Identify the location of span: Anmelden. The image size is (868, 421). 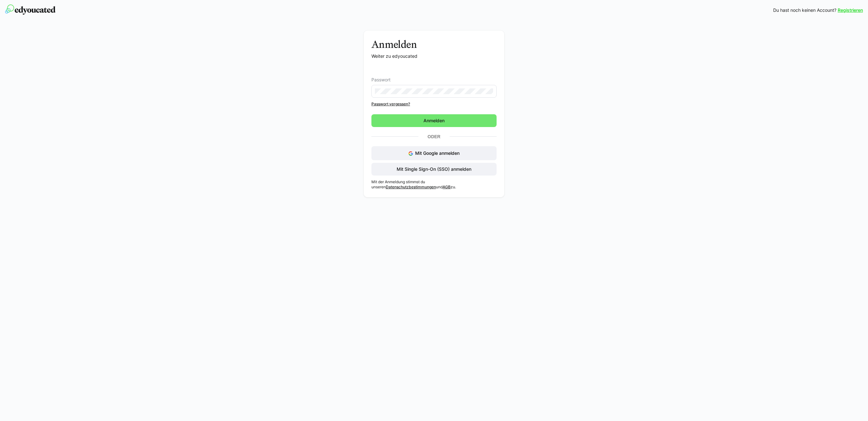
(434, 121).